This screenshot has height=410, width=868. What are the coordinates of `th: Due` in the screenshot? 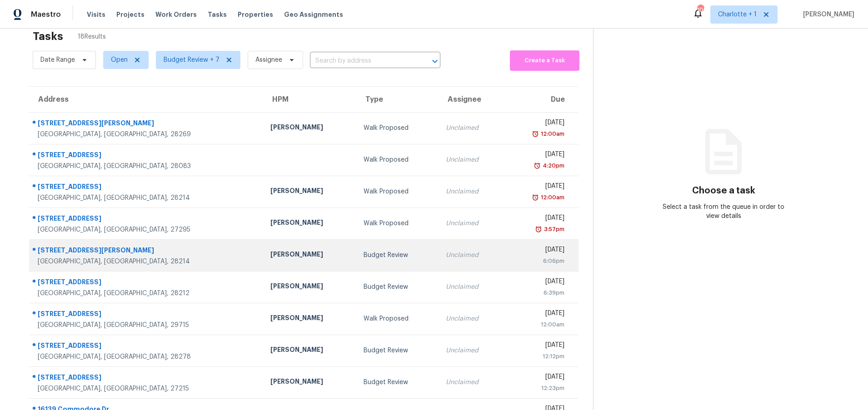 It's located at (541, 99).